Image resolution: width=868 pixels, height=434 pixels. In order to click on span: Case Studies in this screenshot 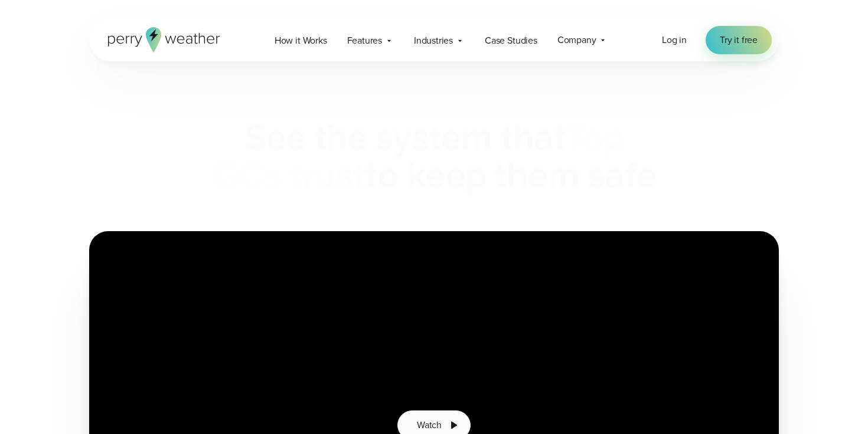, I will do `click(510, 41)`.